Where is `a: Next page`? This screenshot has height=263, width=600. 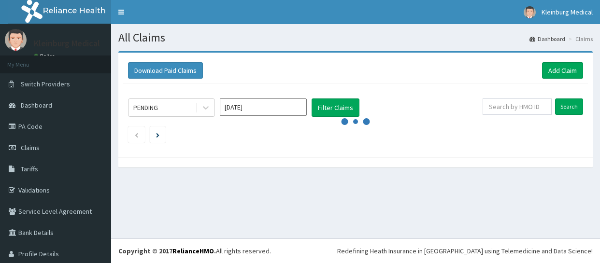
a: Next page is located at coordinates (157, 135).